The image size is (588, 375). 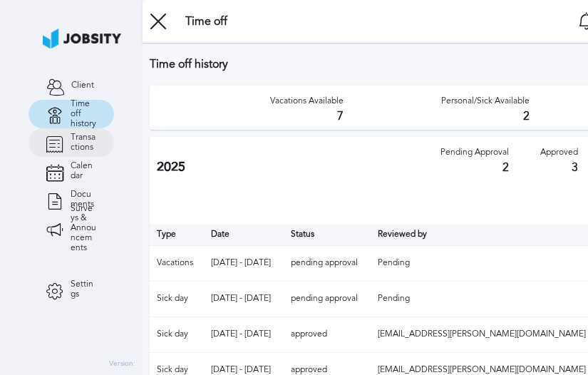 What do you see at coordinates (485, 101) in the screenshot?
I see `div: Personal/Sick Available` at bounding box center [485, 101].